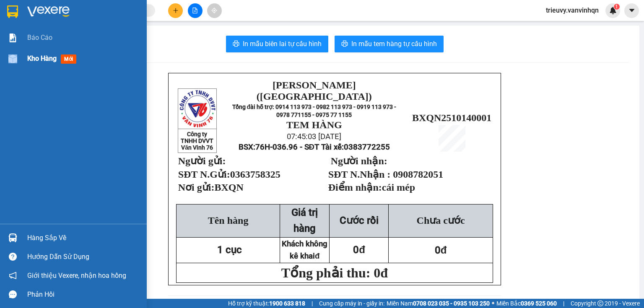 This screenshot has width=644, height=308. I want to click on img: icon-new-feature, so click(613, 11).